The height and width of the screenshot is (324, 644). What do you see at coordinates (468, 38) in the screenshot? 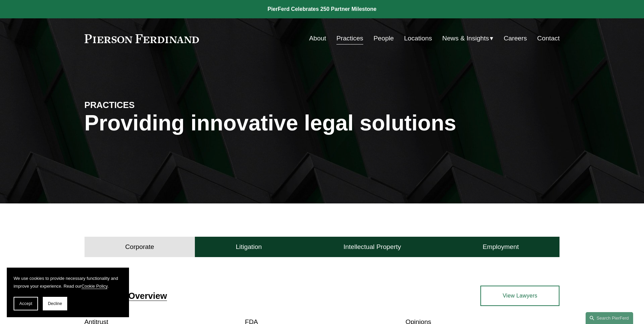
I see `a: folder dropdown` at bounding box center [468, 38].